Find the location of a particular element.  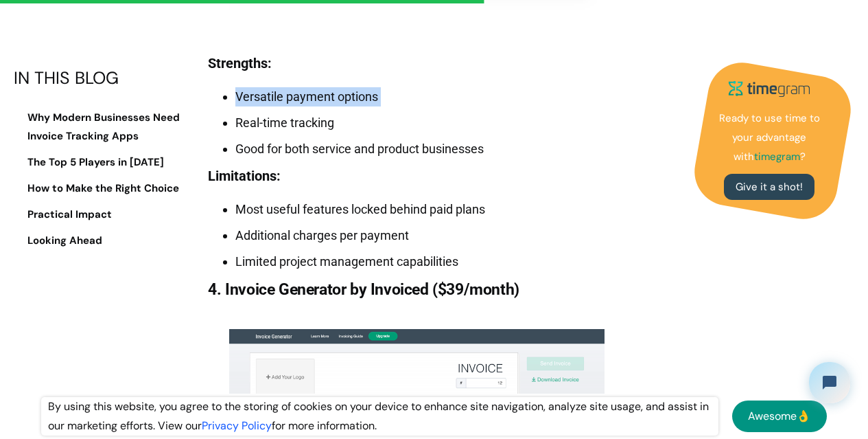

a: Give it a shot! is located at coordinates (770, 187).